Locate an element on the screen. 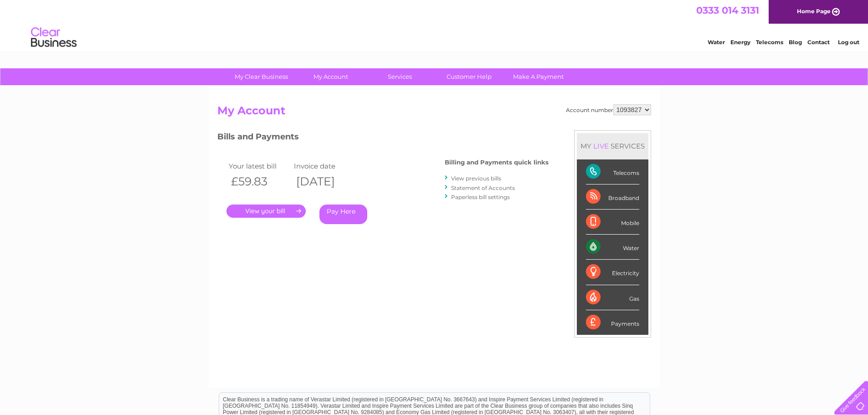 This screenshot has width=868, height=415. td: Invoice date is located at coordinates (324, 166).